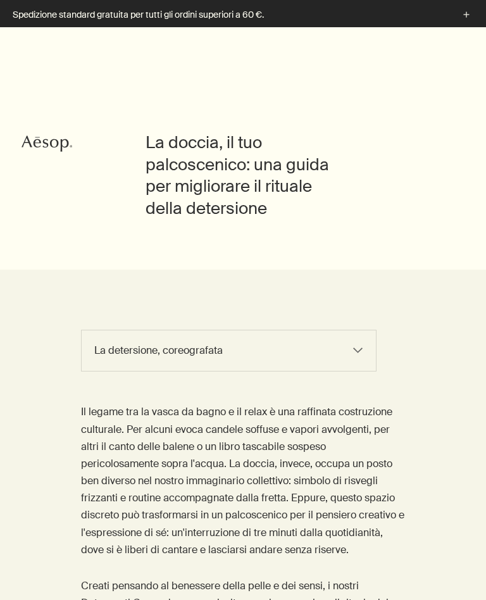 This screenshot has width=486, height=600. I want to click on svg: Aesop, so click(47, 144).